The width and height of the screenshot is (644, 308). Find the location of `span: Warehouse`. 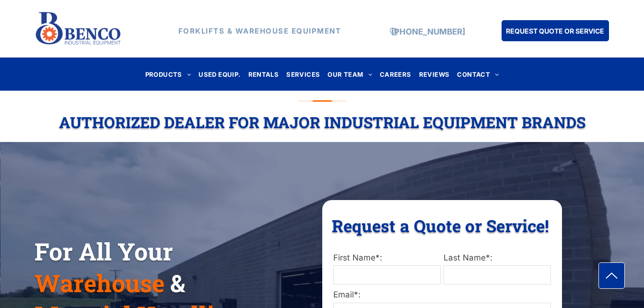

span: Warehouse is located at coordinates (99, 283).